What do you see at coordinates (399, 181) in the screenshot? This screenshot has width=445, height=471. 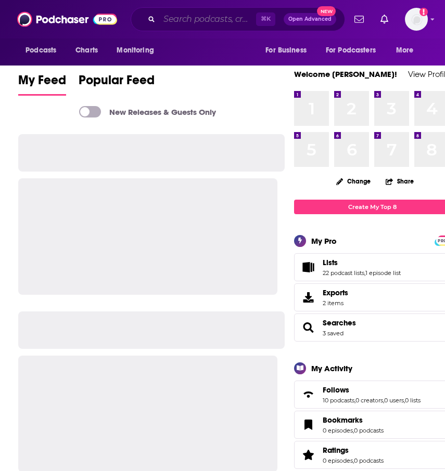 I see `button: Share` at bounding box center [399, 181].